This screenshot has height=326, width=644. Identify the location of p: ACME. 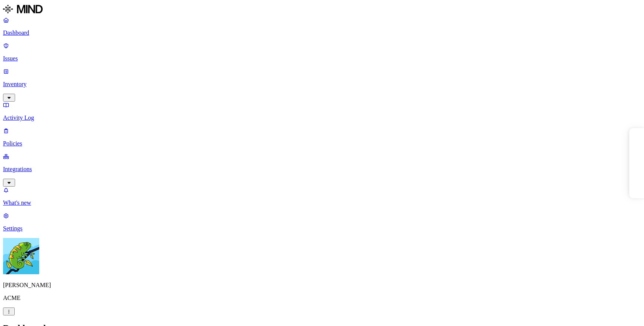
(322, 298).